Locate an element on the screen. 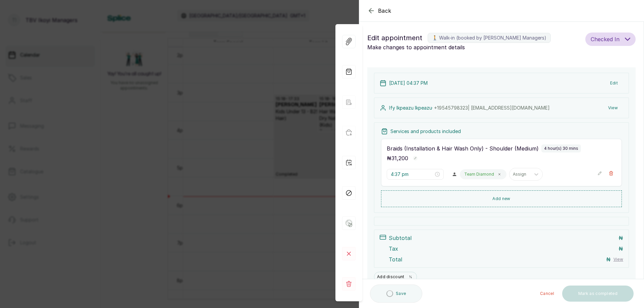  p: Ify Ikpeazu Ikpeazu · is located at coordinates (469, 108).